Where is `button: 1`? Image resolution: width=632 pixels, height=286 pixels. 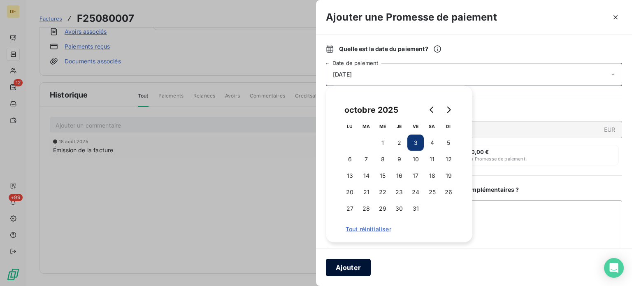
button: 1 is located at coordinates (382, 143).